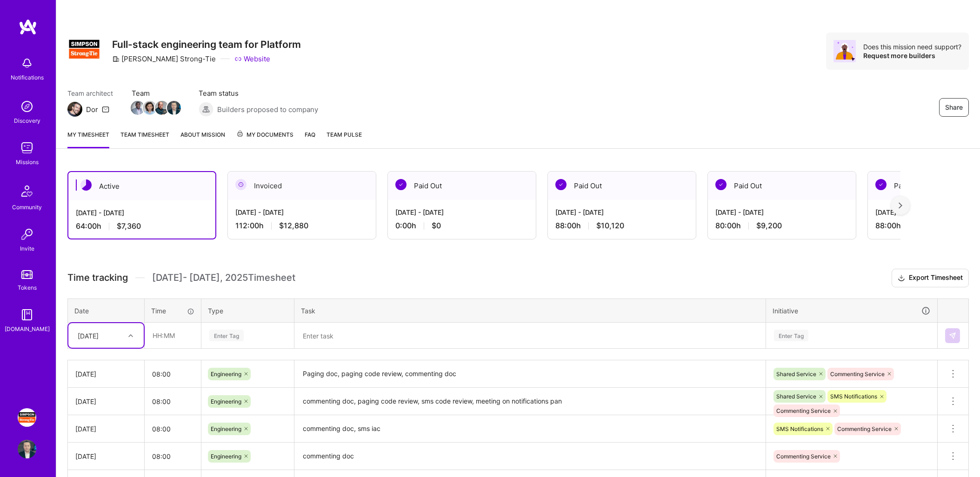  What do you see at coordinates (27, 162) in the screenshot?
I see `div: Missions` at bounding box center [27, 162].